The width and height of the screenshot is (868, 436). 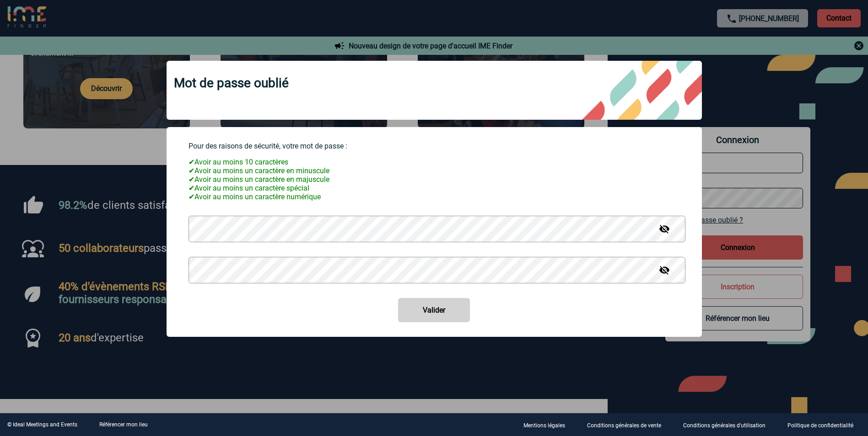 What do you see at coordinates (434, 162) in the screenshot?
I see `div: Avoir au moins 10 caractères` at bounding box center [434, 162].